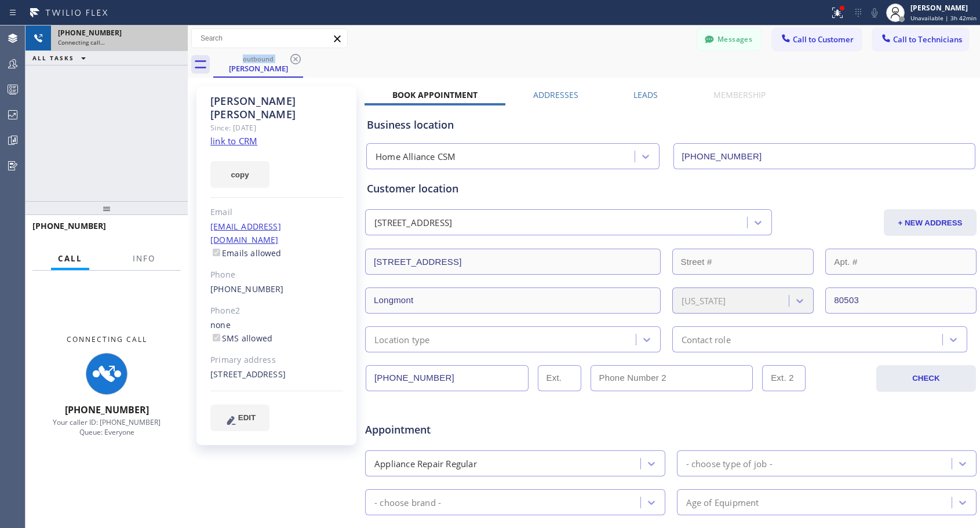  I want to click on input: Search, so click(270, 38).